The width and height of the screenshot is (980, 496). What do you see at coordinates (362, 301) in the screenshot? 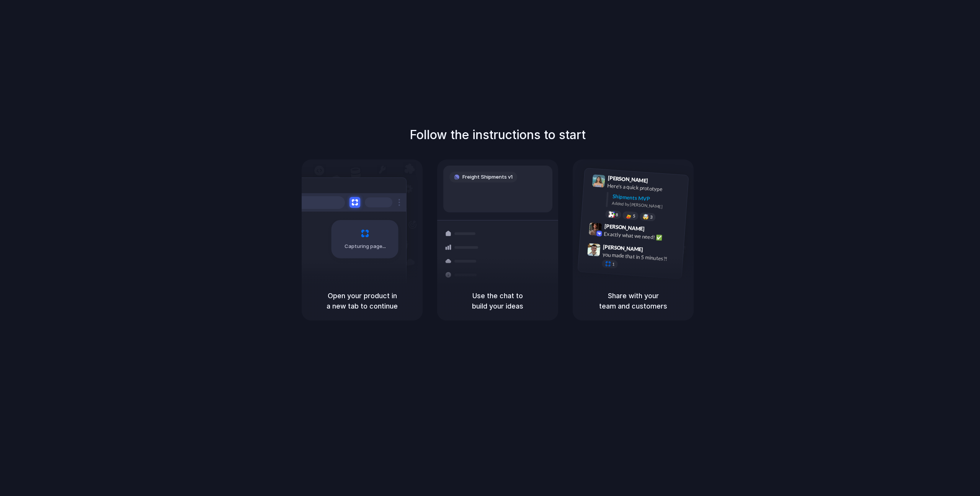
I see `h5: Open your product in a new tab to continue` at bounding box center [362, 301].